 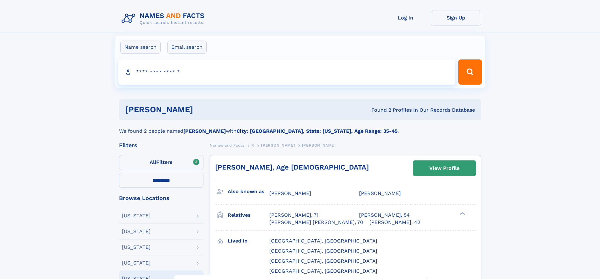 I want to click on h3: Also known as, so click(x=248, y=192).